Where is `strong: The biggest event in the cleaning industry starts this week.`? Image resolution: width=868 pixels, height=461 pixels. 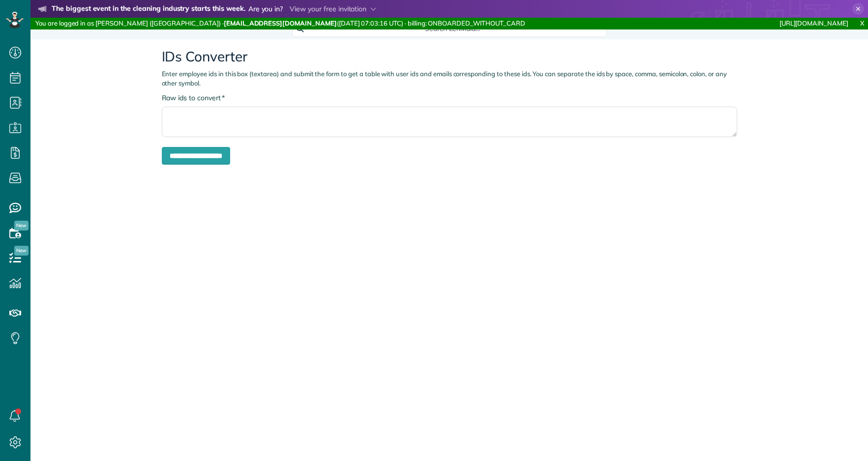 strong: The biggest event in the cleaning industry starts this week. is located at coordinates (149, 10).